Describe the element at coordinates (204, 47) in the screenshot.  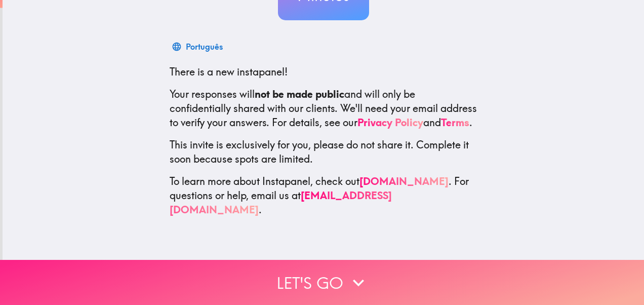
I see `div: Português` at that location.